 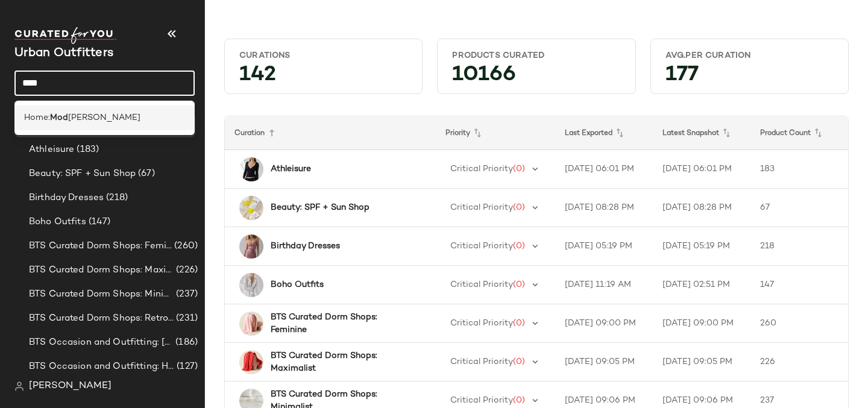 What do you see at coordinates (82, 174) in the screenshot?
I see `span: Beauty: SPF + Sun Shop` at bounding box center [82, 174].